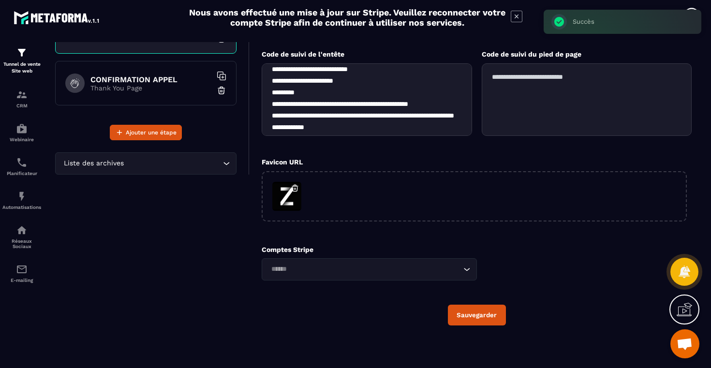  What do you see at coordinates (22, 273) in the screenshot?
I see `a: emailemailE-mailing` at bounding box center [22, 273].